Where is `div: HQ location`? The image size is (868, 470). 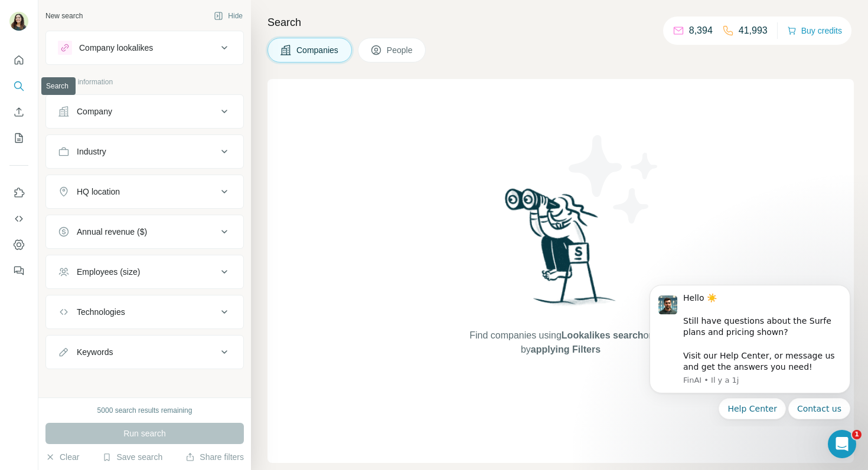
div: HQ location is located at coordinates (98, 192).